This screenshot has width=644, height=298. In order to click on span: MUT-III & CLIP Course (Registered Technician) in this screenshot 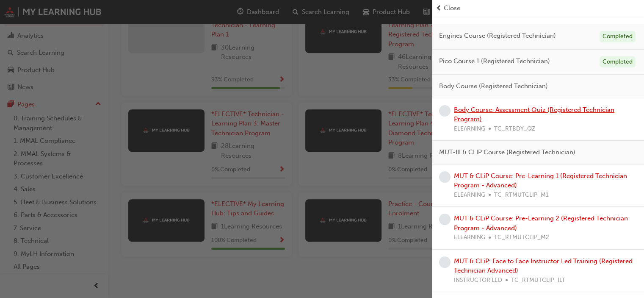, I will do `click(507, 152)`.